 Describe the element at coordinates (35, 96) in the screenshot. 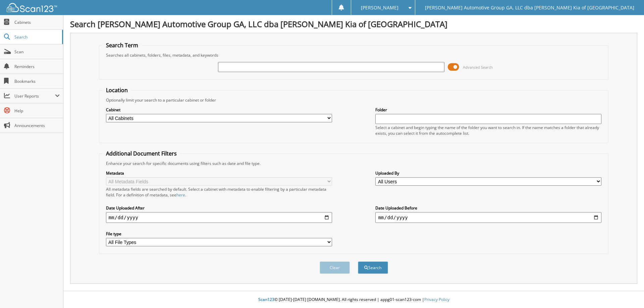

I see `span: User Reports` at that location.